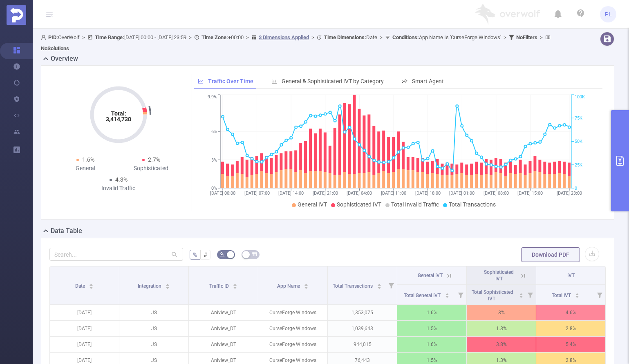 The image size is (629, 364). I want to click on b: No Filters, so click(527, 37).